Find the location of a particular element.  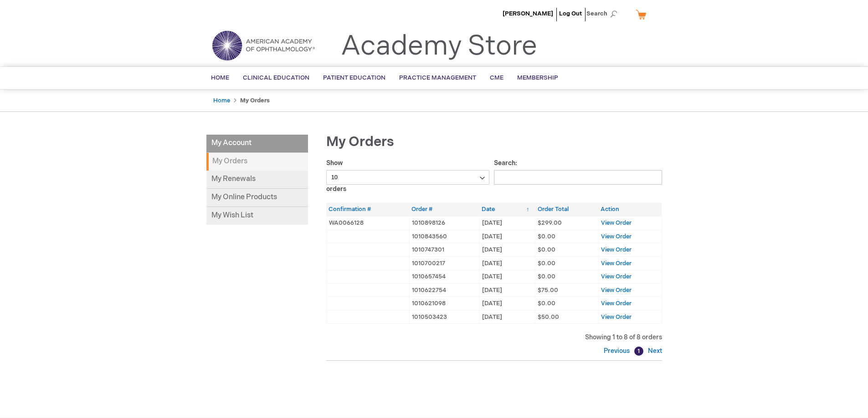

td: 1010747301 is located at coordinates (444, 251).